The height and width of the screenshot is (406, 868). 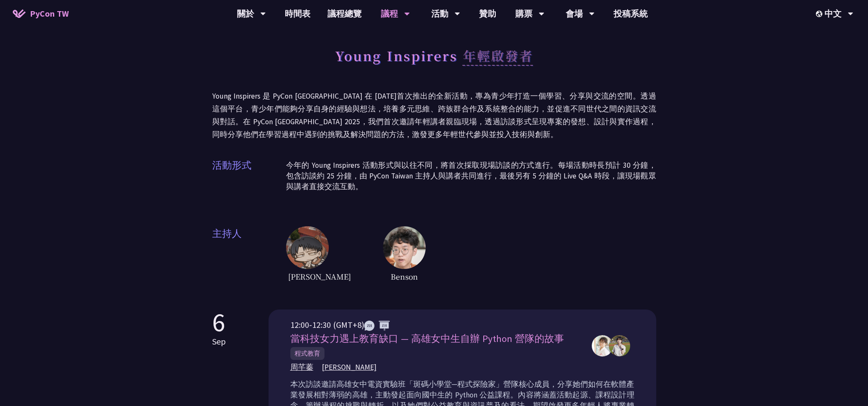 I want to click on span: 當科技女力遇上教育缺口 — 高雄女中生自辦 Python 營隊的故事, so click(x=427, y=339).